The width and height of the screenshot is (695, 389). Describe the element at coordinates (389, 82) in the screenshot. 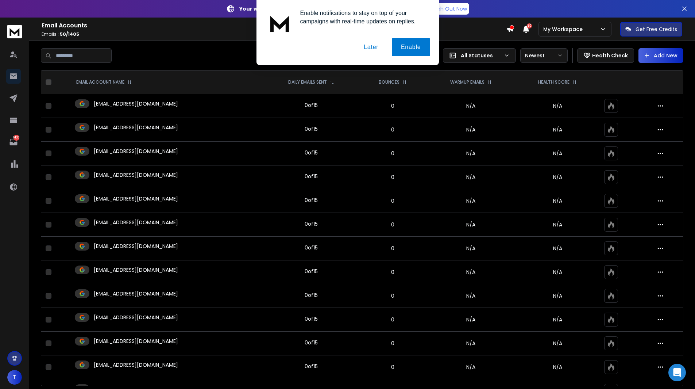

I see `p: BOUNCES` at that location.